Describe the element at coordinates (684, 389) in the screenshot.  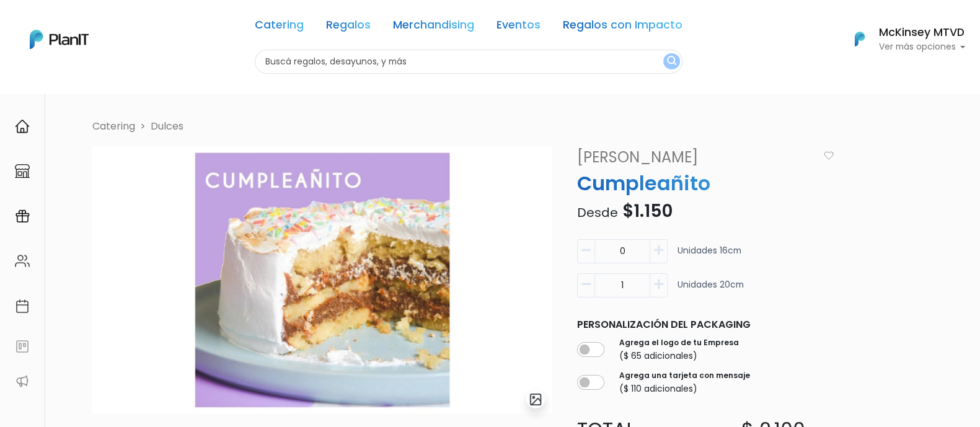
I see `p: ($ 110 adicionales)` at that location.